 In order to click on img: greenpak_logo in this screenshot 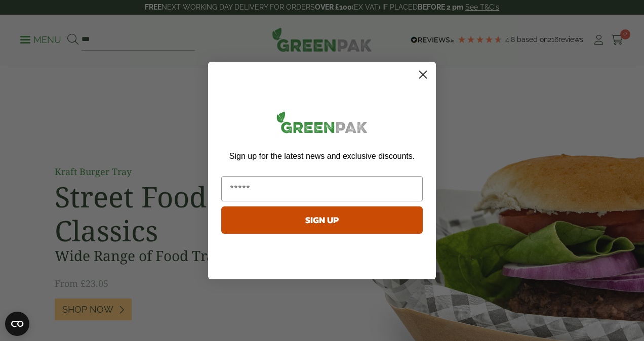, I will do `click(322, 124)`.